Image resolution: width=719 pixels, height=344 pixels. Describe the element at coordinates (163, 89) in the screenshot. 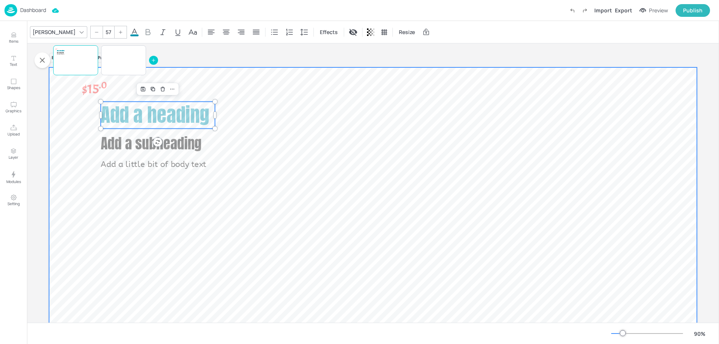

I see `div: Delete` at that location.